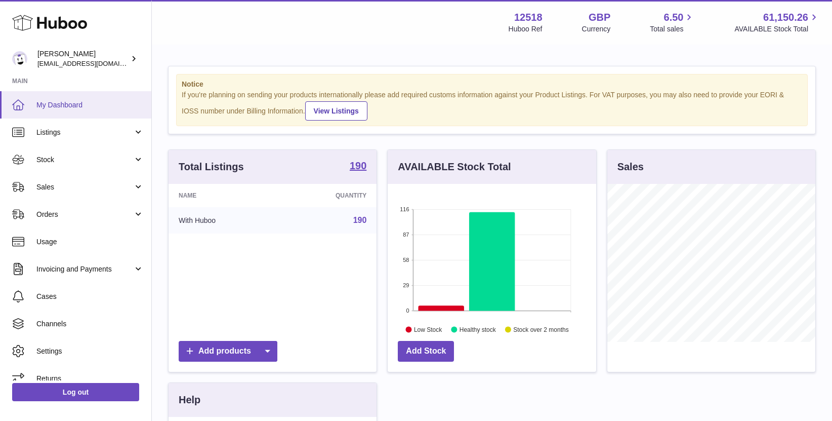 This screenshot has height=421, width=832. What do you see at coordinates (777, 29) in the screenshot?
I see `span: AVAILABLE Stock Total` at bounding box center [777, 29].